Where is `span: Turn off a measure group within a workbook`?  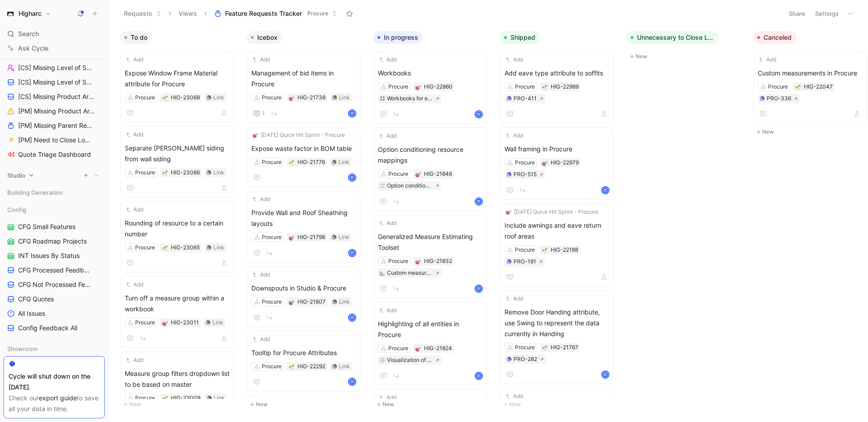
span: Turn off a measure group within a workbook is located at coordinates (177, 303).